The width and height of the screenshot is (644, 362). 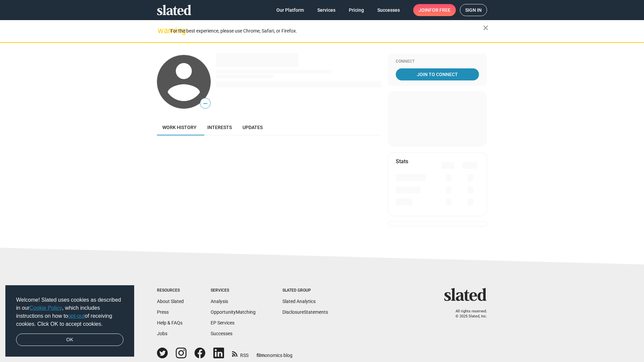 I want to click on a: Join To Connect, so click(x=437, y=74).